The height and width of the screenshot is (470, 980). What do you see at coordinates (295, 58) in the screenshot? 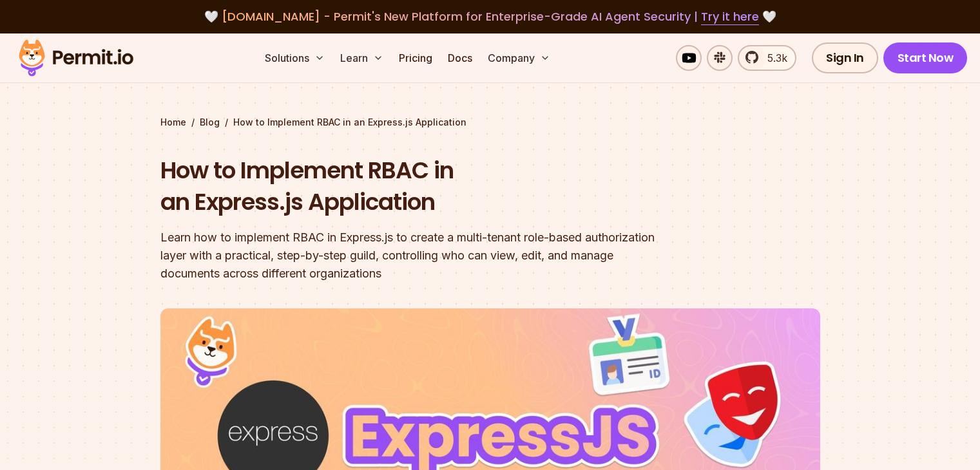
I see `button: Solutions` at bounding box center [295, 58].